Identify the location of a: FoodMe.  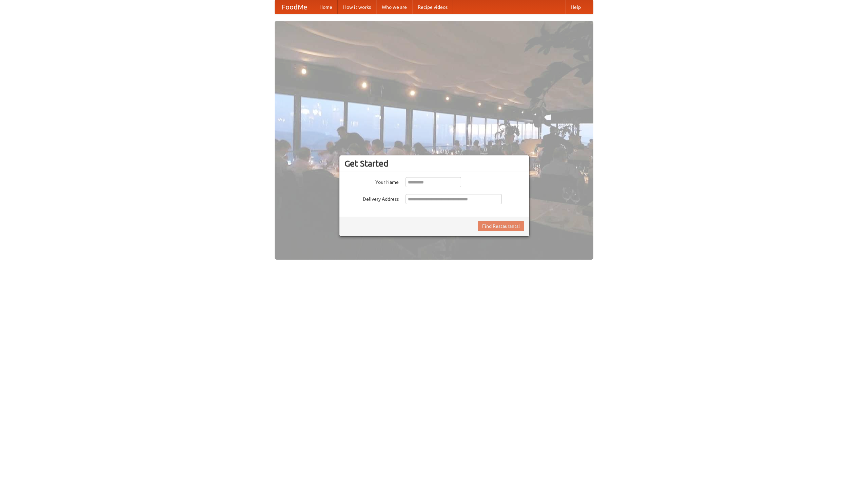
(294, 7).